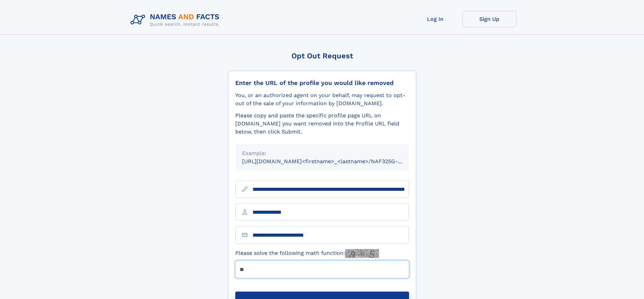  Describe the element at coordinates (177, 20) in the screenshot. I see `img: Logo Names and Facts` at that location.